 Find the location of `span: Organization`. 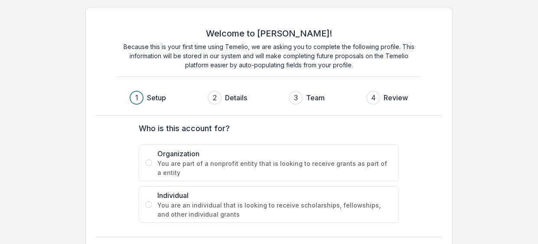

span: Organization is located at coordinates (275, 153).